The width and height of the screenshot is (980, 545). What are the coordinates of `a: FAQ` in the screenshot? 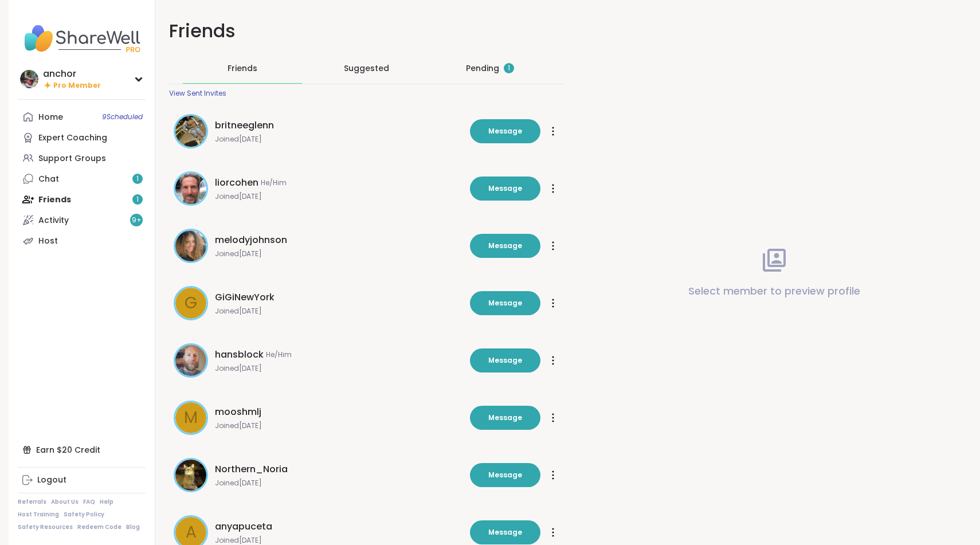 It's located at (89, 502).